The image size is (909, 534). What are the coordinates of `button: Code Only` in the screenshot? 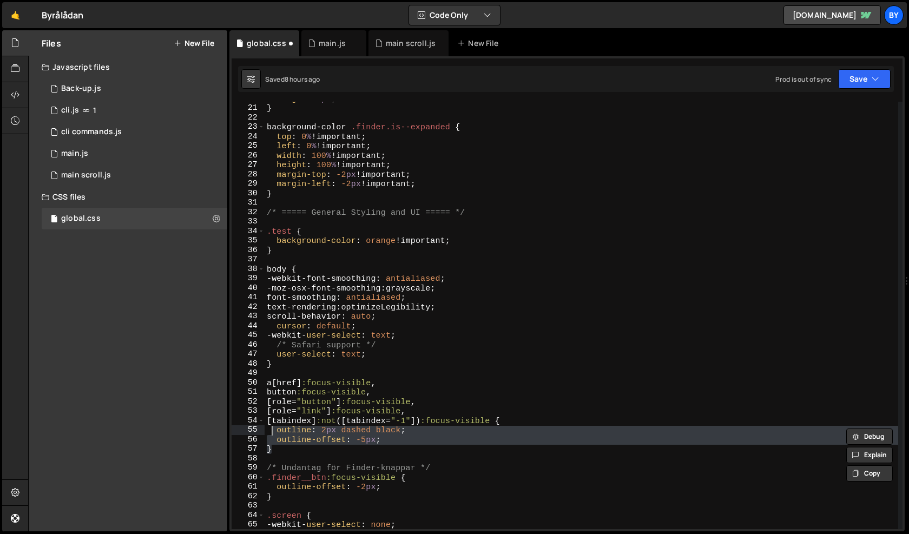 It's located at (455, 15).